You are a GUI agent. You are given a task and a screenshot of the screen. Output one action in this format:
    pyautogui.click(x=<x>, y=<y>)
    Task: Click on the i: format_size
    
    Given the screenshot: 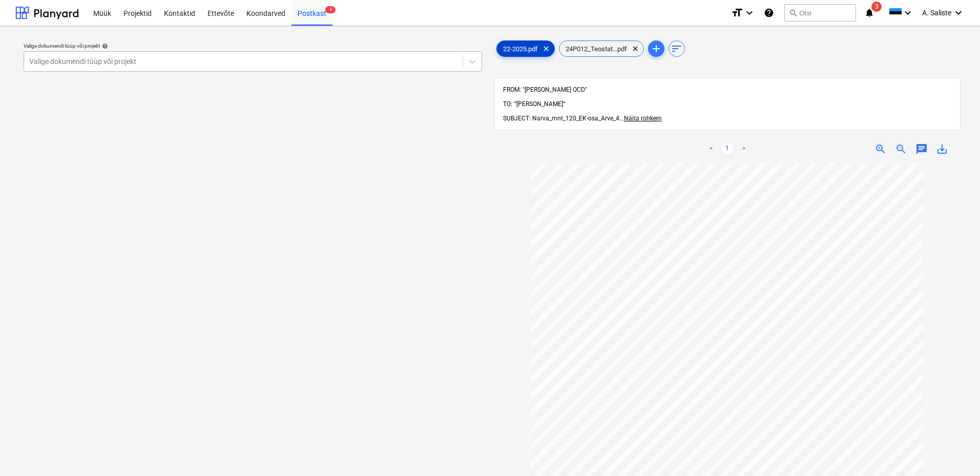 What is the action you would take?
    pyautogui.click(x=737, y=13)
    